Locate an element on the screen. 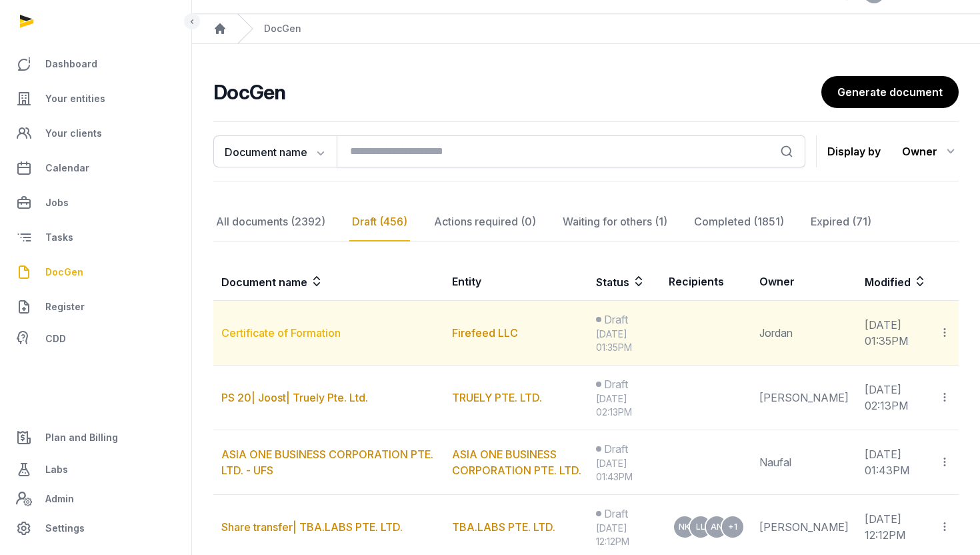 Image resolution: width=980 pixels, height=555 pixels. a: DocGen is located at coordinates (96, 273).